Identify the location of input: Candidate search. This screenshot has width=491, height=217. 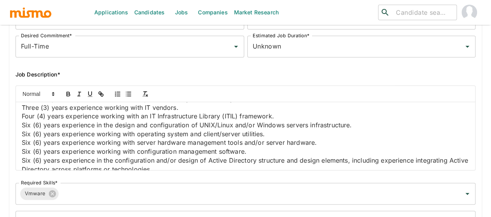
(423, 12).